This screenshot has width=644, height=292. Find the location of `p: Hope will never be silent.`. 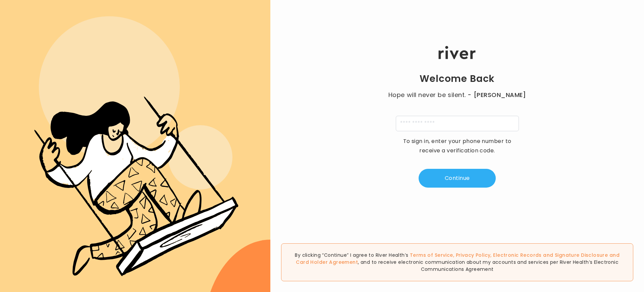

p: Hope will never be silent. is located at coordinates (457, 95).